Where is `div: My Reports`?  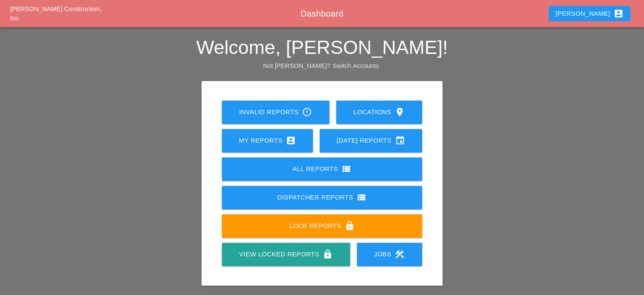 div: My Reports is located at coordinates (267, 140).